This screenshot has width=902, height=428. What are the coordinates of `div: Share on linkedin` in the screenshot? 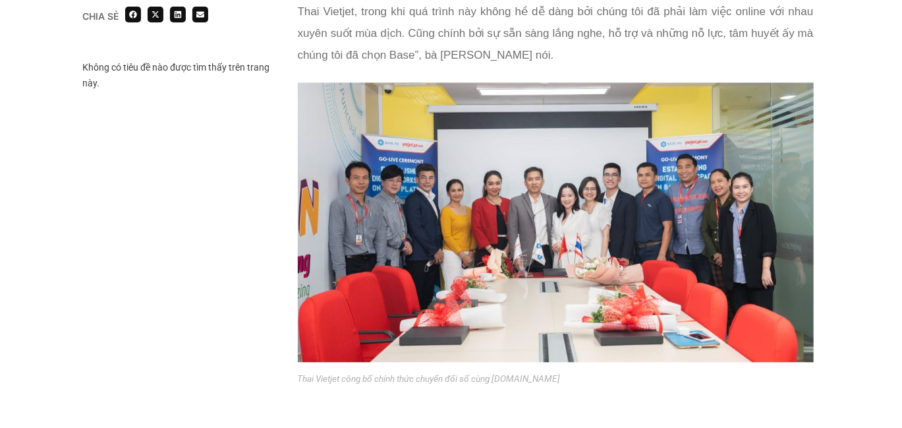 It's located at (178, 14).